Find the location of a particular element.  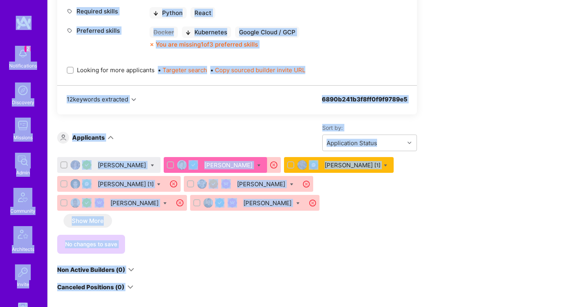

div: Missions is located at coordinates (23, 137).